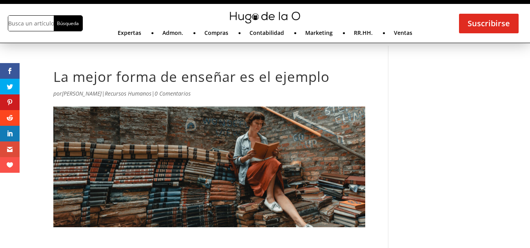 The image size is (530, 248). Describe the element at coordinates (319, 35) in the screenshot. I see `a: Marketing` at that location.